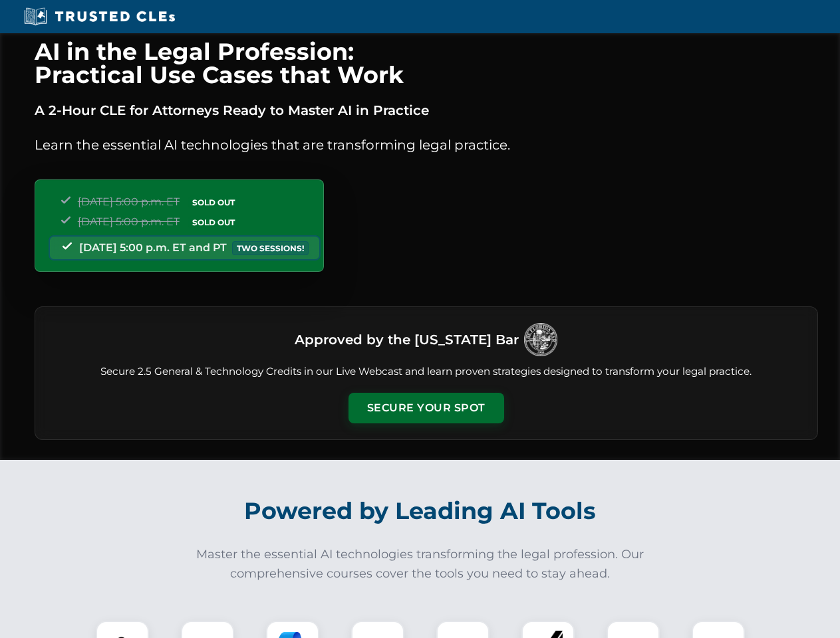 Image resolution: width=840 pixels, height=638 pixels. What do you see at coordinates (427, 408) in the screenshot?
I see `button: Secure Your Spot` at bounding box center [427, 408].